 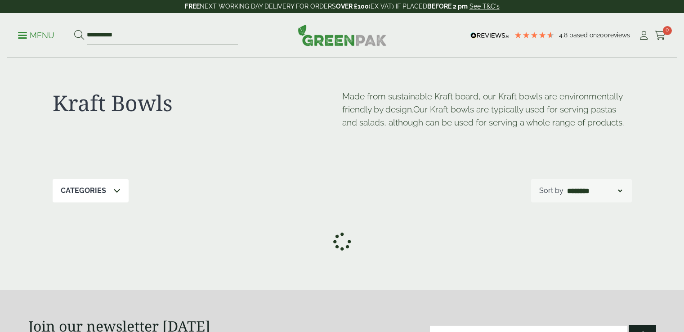 I want to click on a: 0, so click(x=661, y=36).